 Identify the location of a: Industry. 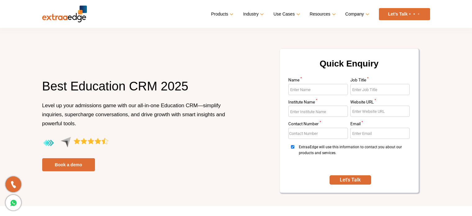
(253, 14).